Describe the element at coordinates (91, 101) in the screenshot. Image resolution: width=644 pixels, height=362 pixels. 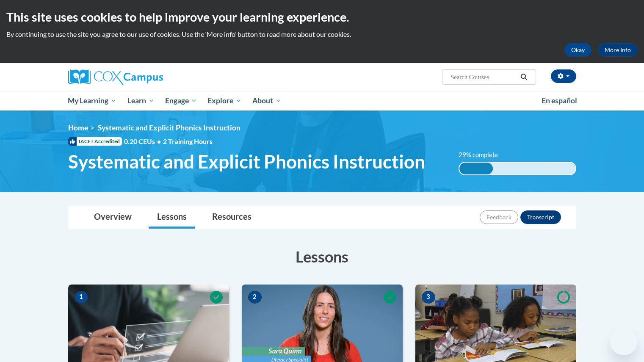
I see `span: My Learning` at that location.